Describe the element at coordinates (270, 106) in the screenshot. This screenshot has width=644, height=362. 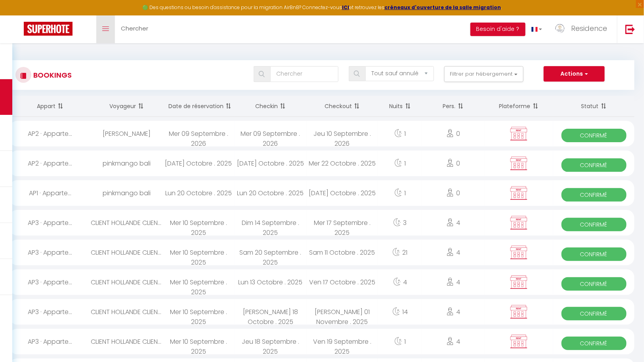
I see `th: Sort by checkin` at that location.